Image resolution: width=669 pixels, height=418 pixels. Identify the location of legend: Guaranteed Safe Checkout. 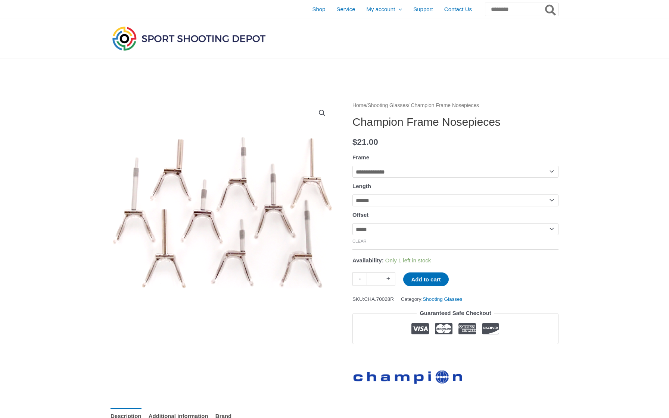
(456, 313).